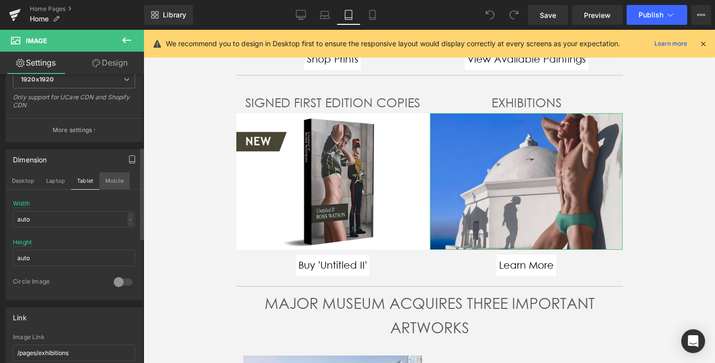 The width and height of the screenshot is (715, 363). I want to click on button: More settings, so click(74, 130).